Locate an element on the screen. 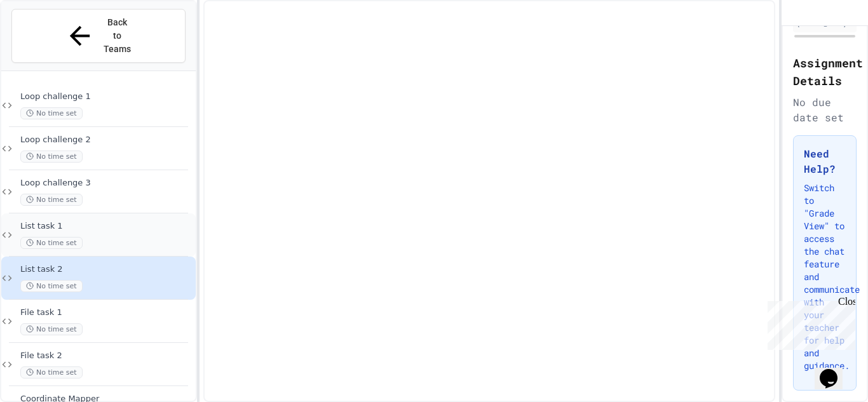  span: Loop challenge 2 is located at coordinates (107, 140).